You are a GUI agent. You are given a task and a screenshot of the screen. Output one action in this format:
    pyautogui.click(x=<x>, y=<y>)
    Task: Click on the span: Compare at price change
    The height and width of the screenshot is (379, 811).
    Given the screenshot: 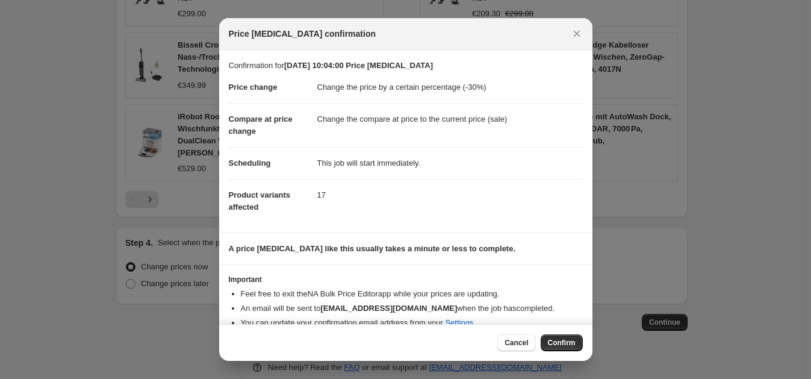 What is the action you would take?
    pyautogui.click(x=261, y=125)
    